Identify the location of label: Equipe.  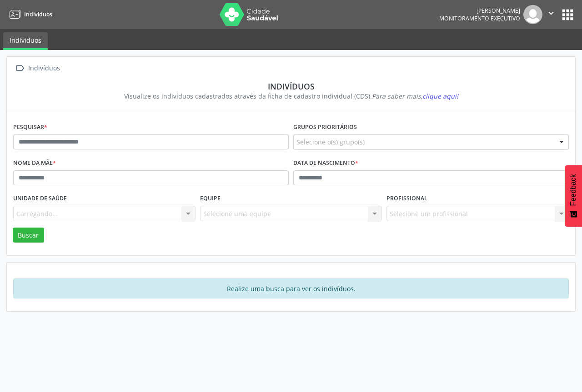
(210, 199).